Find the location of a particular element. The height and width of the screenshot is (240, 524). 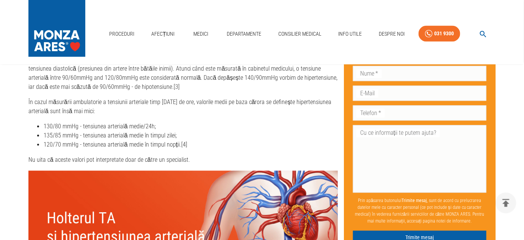

div: 031 9300 is located at coordinates (444, 34).